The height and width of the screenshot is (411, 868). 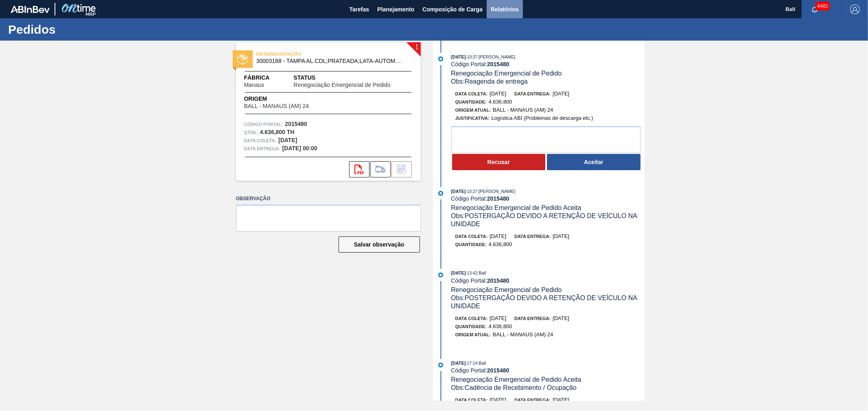 What do you see at coordinates (472, 273) in the screenshot?
I see `span: - 13:42` at bounding box center [472, 273].